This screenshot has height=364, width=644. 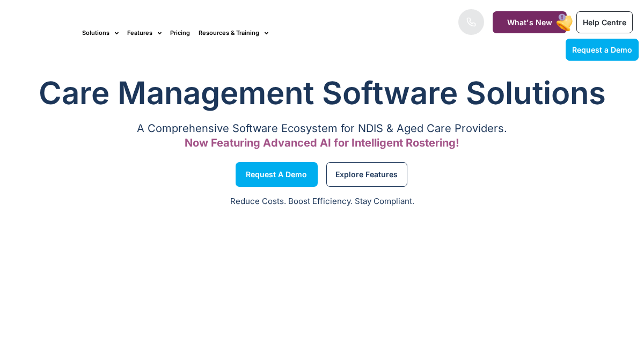 I want to click on a: What's New, so click(x=530, y=22).